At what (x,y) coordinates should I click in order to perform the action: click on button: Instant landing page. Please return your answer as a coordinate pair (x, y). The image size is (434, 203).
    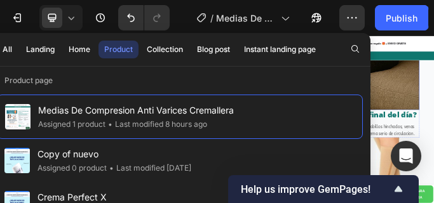
    Looking at the image, I should click on (280, 50).